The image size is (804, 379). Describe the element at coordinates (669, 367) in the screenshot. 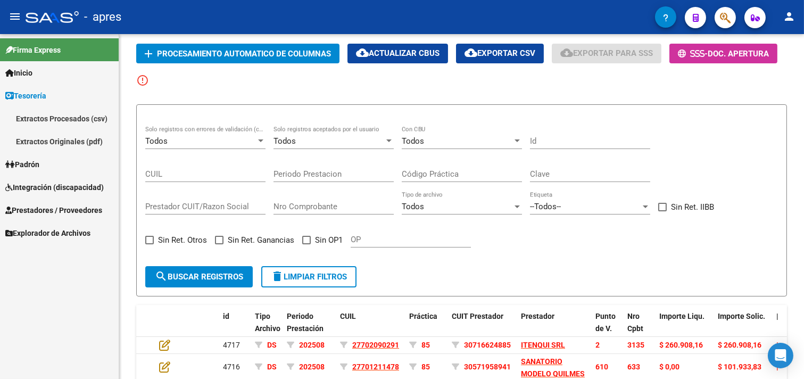

I see `span: $ 0,00` at that location.